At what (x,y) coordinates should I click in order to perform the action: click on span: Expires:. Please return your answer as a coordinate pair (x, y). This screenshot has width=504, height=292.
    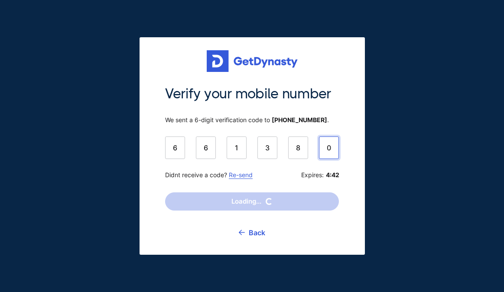
    Looking at the image, I should click on (320, 175).